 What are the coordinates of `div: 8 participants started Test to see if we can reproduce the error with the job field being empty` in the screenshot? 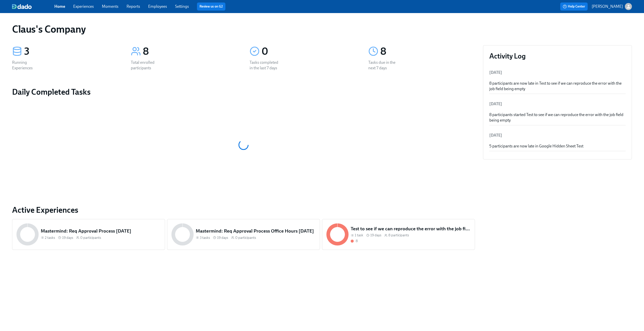 It's located at (558, 118).